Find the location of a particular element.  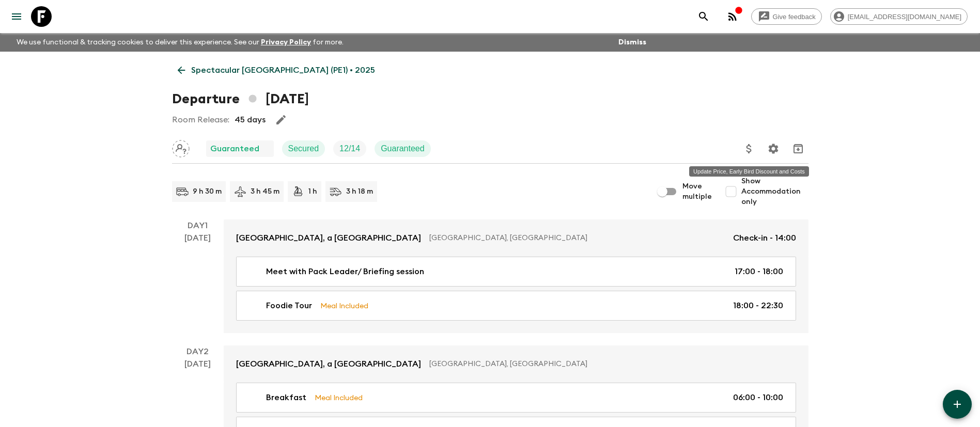

p: 3 h 45 m is located at coordinates (265, 191).